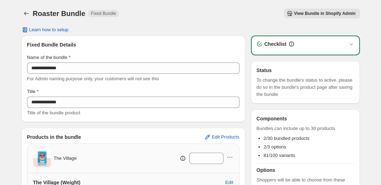 The height and width of the screenshot is (185, 381). Describe the element at coordinates (272, 119) in the screenshot. I see `h3: Components` at that location.